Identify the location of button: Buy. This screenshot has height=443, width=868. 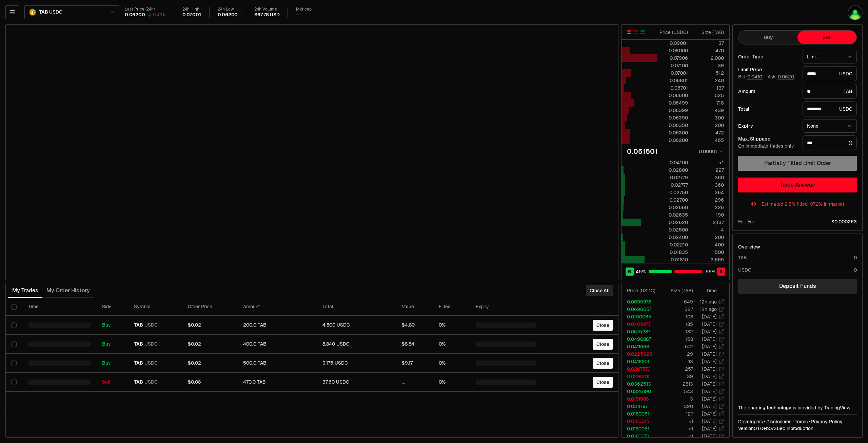
(768, 37).